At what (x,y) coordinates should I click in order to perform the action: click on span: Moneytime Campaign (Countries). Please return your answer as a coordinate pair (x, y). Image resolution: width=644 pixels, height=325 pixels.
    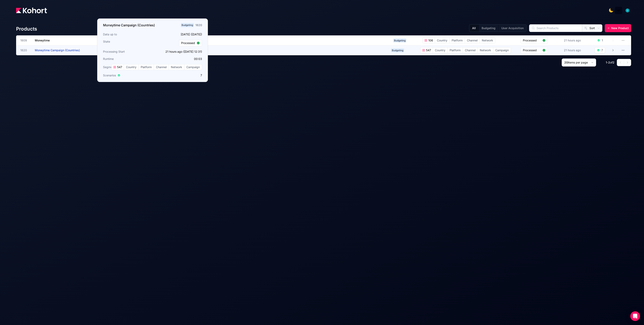
    Looking at the image, I should click on (57, 50).